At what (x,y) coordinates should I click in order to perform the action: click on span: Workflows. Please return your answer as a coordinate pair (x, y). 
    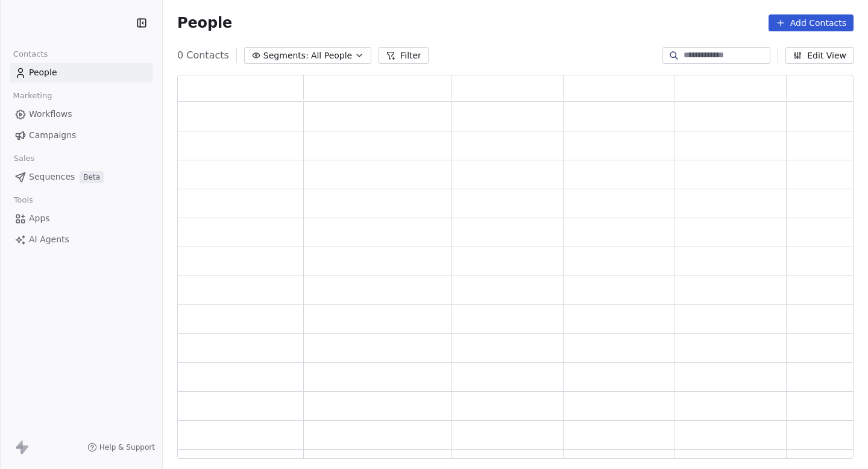
    Looking at the image, I should click on (50, 114).